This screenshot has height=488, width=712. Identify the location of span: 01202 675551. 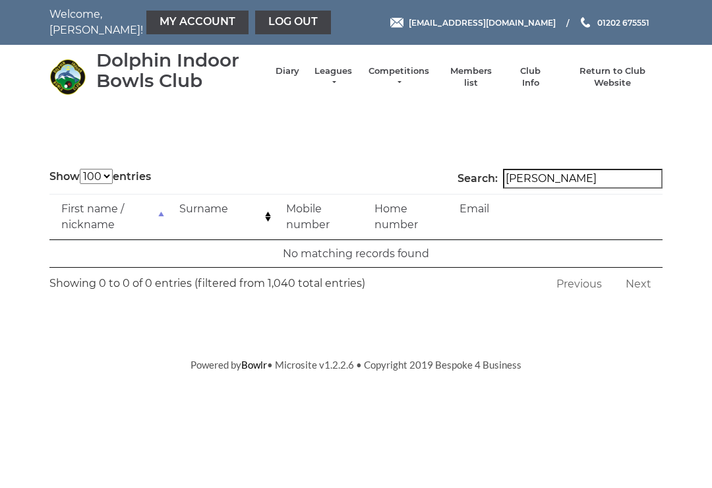
(623, 22).